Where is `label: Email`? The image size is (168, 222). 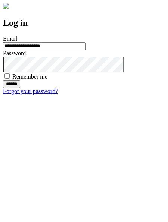
label: Email is located at coordinates (10, 38).